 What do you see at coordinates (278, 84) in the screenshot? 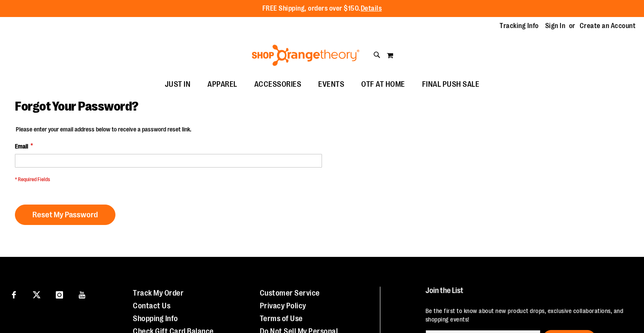
I see `span: ACCESSORIES` at bounding box center [278, 84].